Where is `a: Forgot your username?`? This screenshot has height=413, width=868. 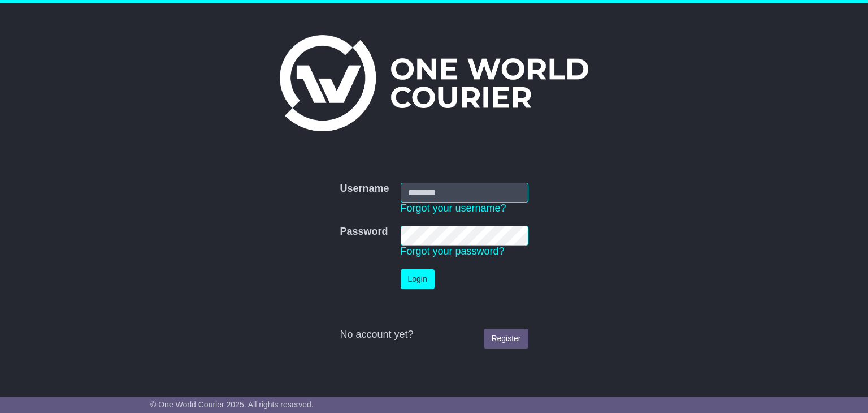 a: Forgot your username? is located at coordinates (453, 208).